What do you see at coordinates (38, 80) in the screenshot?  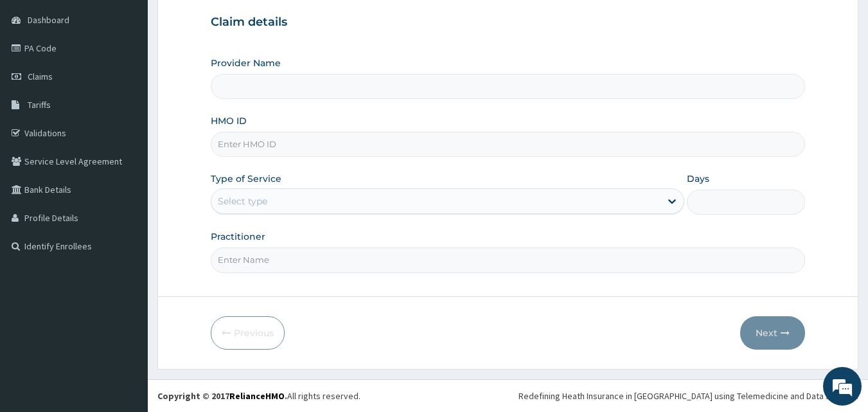 I see `img: d_794563401_company_1708531726252_794563401` at bounding box center [38, 80].